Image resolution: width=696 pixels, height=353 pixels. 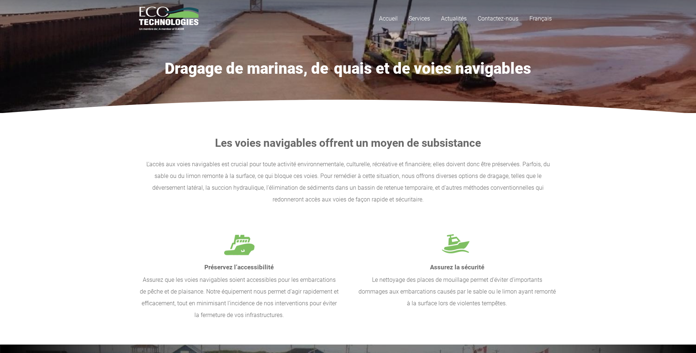 I want to click on a: logo_EcoTech_ASDR_RGB, so click(x=169, y=18).